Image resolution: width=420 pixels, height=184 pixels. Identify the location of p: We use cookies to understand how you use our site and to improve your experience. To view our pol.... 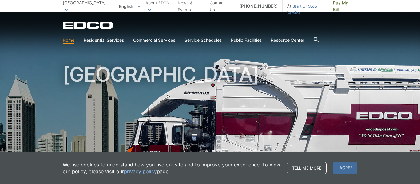
(172, 168).